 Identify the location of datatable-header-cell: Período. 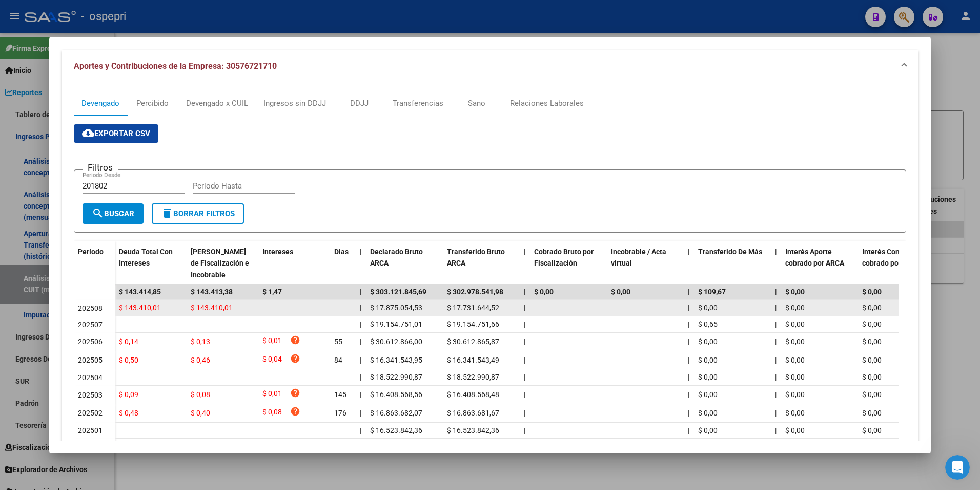
(94, 262).